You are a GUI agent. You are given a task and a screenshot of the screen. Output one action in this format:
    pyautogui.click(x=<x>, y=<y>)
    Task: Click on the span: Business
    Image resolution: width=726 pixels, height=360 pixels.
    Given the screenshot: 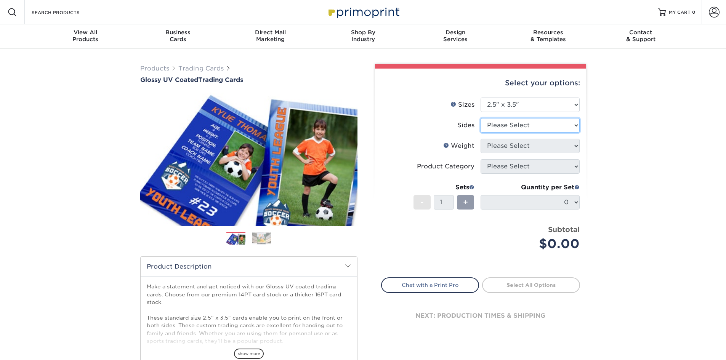 What is the action you would take?
    pyautogui.click(x=178, y=32)
    